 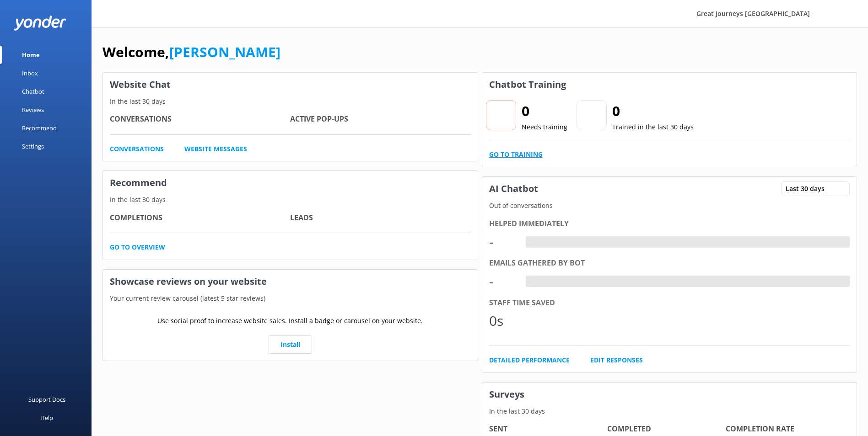 What do you see at coordinates (33, 146) in the screenshot?
I see `div: Settings` at bounding box center [33, 146].